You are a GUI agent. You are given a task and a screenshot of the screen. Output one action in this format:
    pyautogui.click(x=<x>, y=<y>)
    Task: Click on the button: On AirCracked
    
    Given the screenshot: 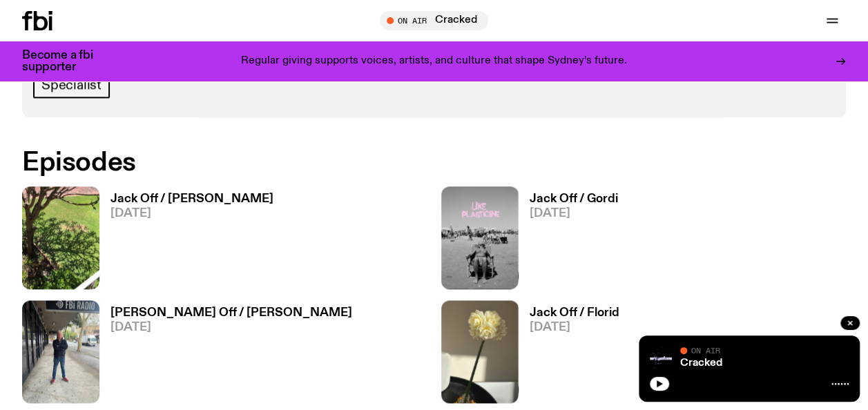 What is the action you would take?
    pyautogui.click(x=434, y=21)
    